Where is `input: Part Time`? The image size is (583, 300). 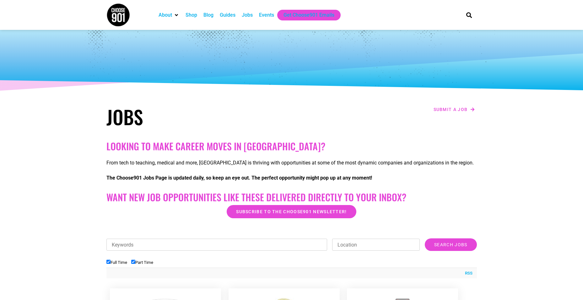
input: Part Time is located at coordinates (133, 261).